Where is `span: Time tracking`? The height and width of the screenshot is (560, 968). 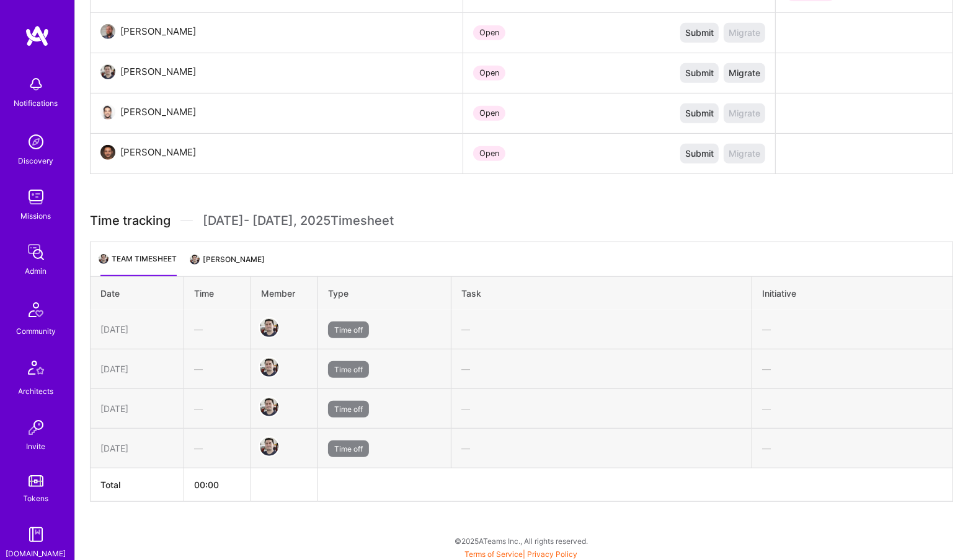 span: Time tracking is located at coordinates (131, 221).